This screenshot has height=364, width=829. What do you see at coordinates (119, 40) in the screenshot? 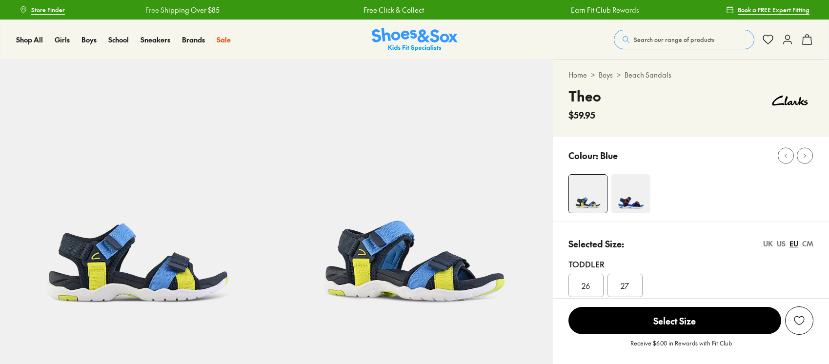
I see `span: School` at bounding box center [119, 40].